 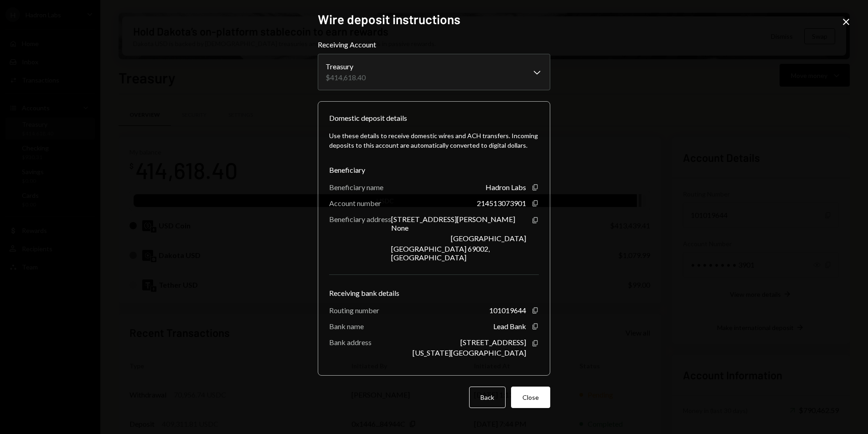 What do you see at coordinates (434, 293) in the screenshot?
I see `div: Receiving bank details` at bounding box center [434, 293].